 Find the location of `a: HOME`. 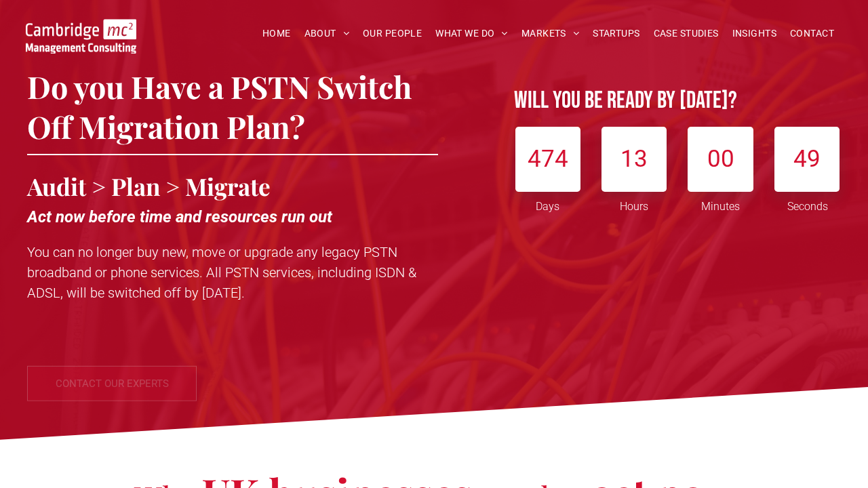

a: HOME is located at coordinates (276, 33).